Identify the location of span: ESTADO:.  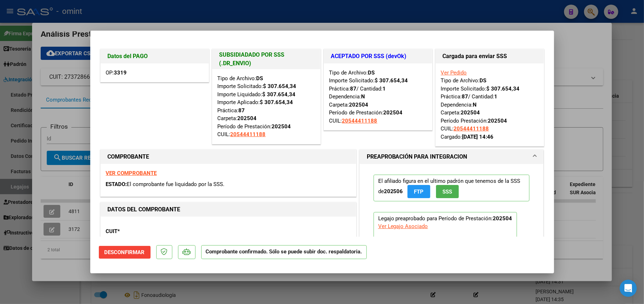
(116, 184).